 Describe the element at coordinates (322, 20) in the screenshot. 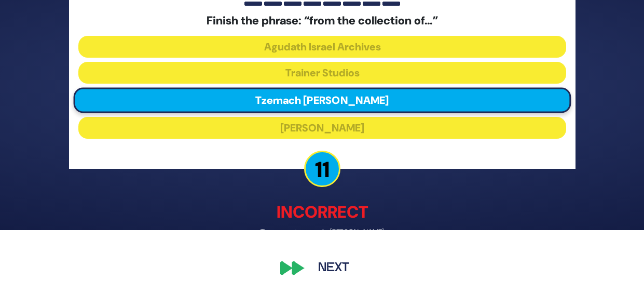

I see `h5: Finish the phrase: “from the collection of…”` at that location.